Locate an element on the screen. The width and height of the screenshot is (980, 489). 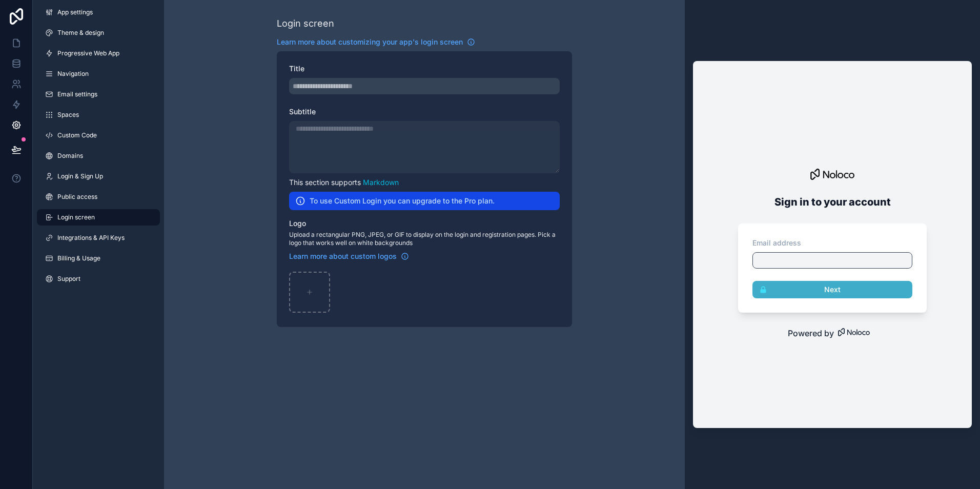
a: Integrations & API Keys is located at coordinates (98, 238).